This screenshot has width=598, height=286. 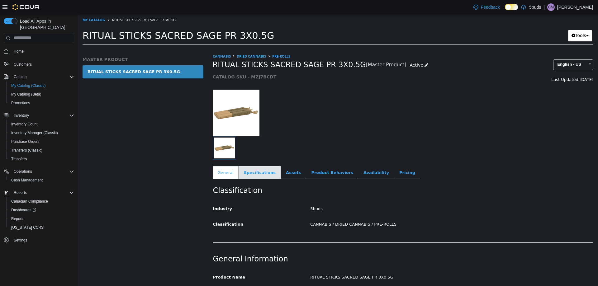 What do you see at coordinates (39, 64) in the screenshot?
I see `button: Customers` at bounding box center [39, 64].